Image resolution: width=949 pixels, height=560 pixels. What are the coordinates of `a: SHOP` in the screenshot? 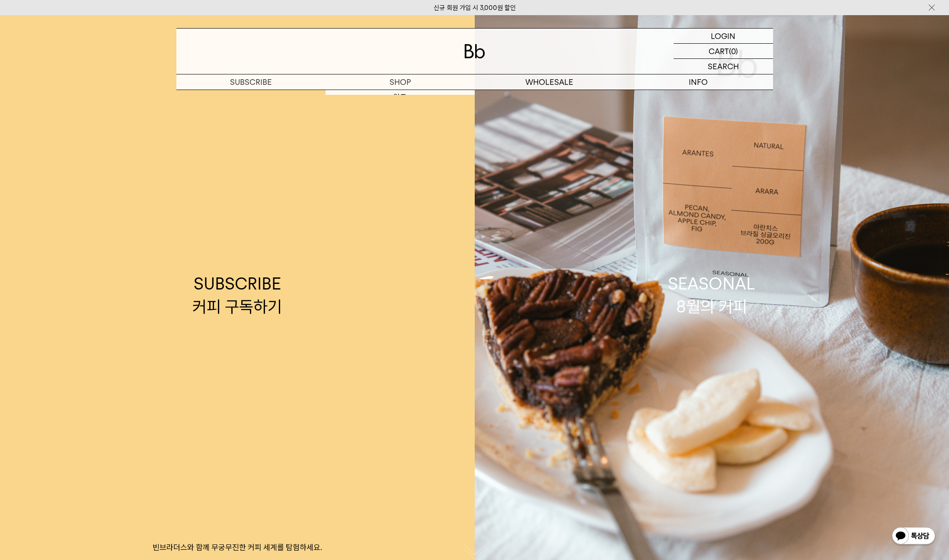 It's located at (400, 81).